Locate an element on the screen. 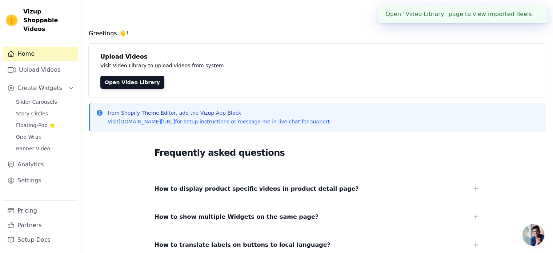 The height and width of the screenshot is (253, 553). a: Grid Wrap is located at coordinates (45, 137).